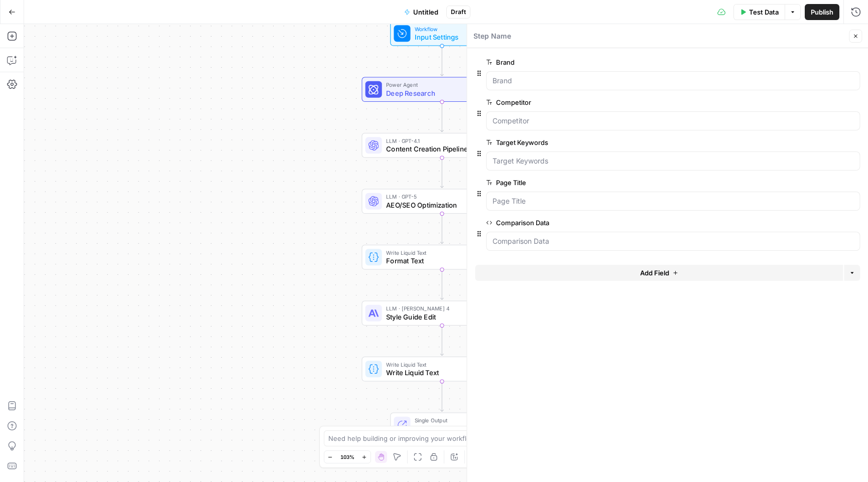 The height and width of the screenshot is (482, 868). Describe the element at coordinates (439, 317) in the screenshot. I see `span: Style Guide Edit` at that location.